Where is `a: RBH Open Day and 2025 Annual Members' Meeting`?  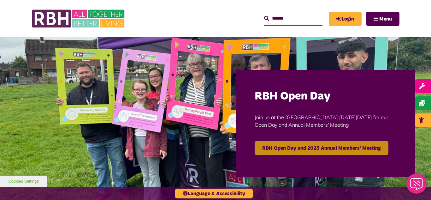 a: RBH Open Day and 2025 Annual Members' Meeting is located at coordinates (321, 148).